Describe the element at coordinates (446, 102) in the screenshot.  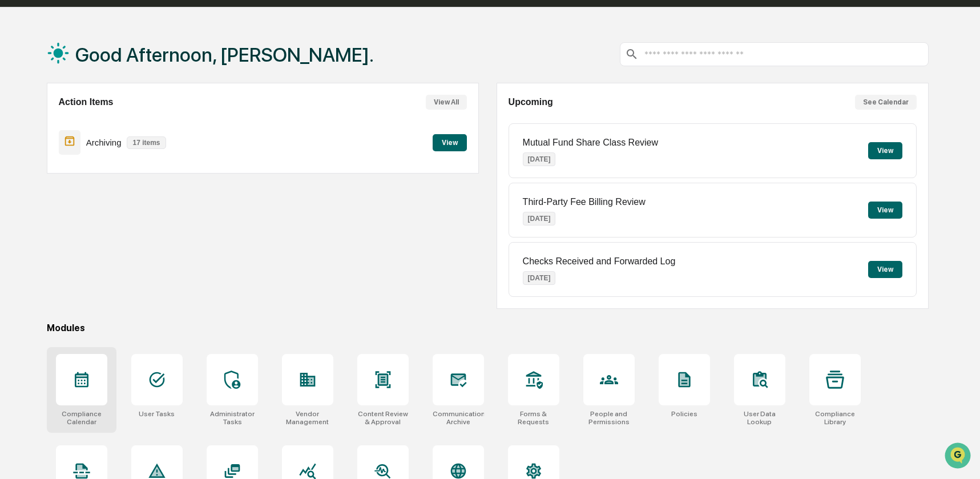
I see `a: View All` at that location.